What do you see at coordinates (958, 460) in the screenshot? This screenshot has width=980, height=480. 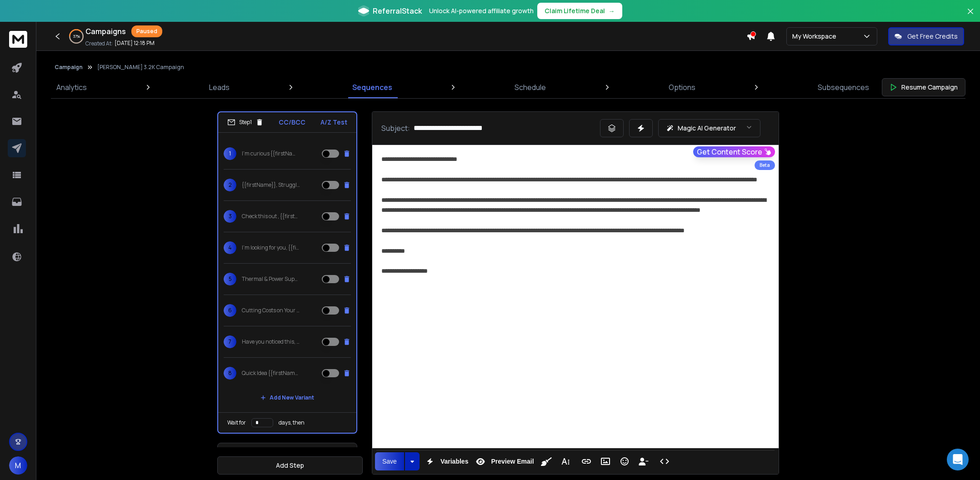 I see `div: Open Intercom Messenger` at bounding box center [958, 460].